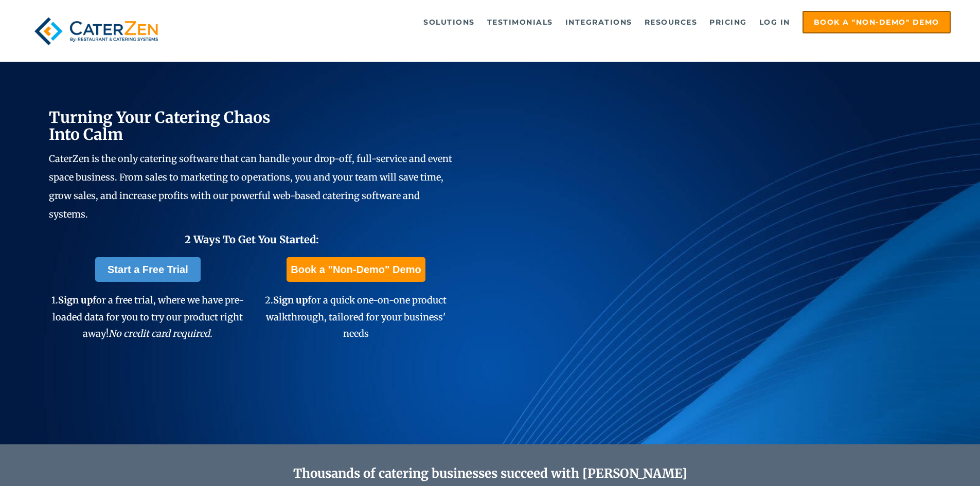 The height and width of the screenshot is (486, 980). What do you see at coordinates (148, 317) in the screenshot?
I see `span: 1. for a free trial, where we have pre-loaded data for you to try our product right away!` at bounding box center [148, 317].